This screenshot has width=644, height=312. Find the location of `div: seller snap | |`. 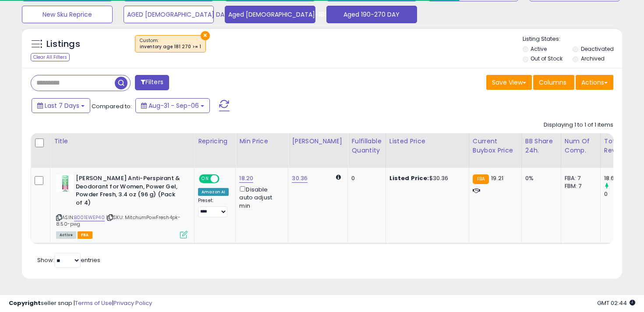

div: seller snap | | is located at coordinates (80, 303).